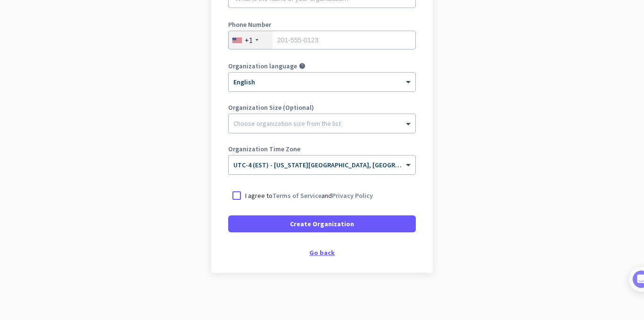 This screenshot has height=320, width=644. I want to click on div: +1, so click(249, 40).